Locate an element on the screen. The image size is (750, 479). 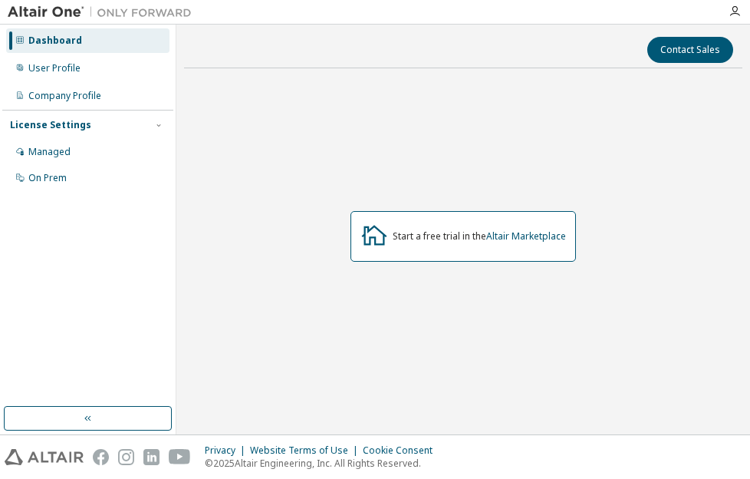
div: User Profile is located at coordinates (54, 68).